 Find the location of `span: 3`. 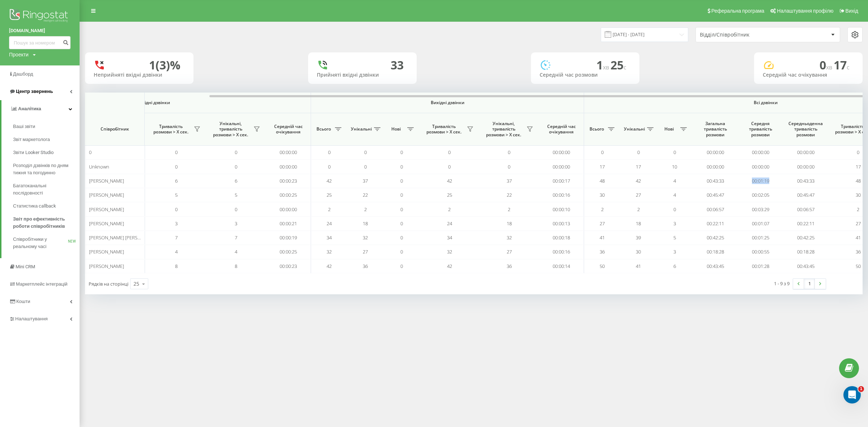

span: 3 is located at coordinates (176, 223).